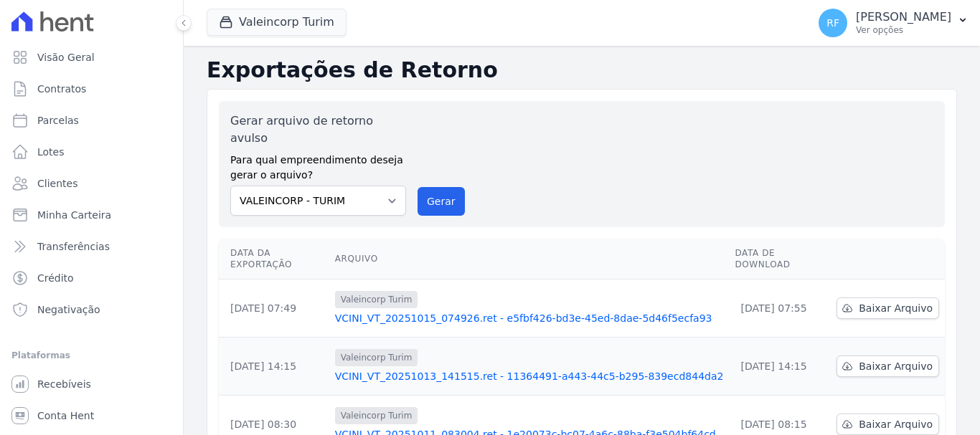 This screenshot has width=980, height=435. Describe the element at coordinates (529, 318) in the screenshot. I see `a: VCINI_VT_20251015_074926.ret - e5fbf426-bd3e-45ed-8dae-5d46f5ecfa93` at that location.